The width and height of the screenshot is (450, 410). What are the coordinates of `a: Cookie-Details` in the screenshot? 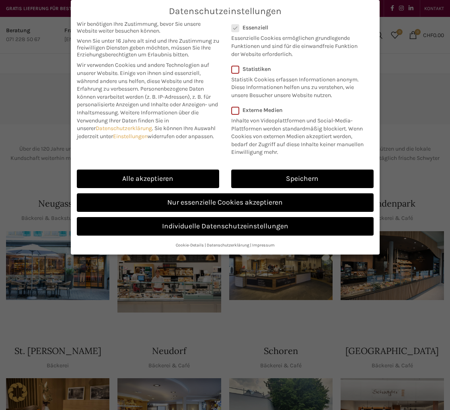 It's located at (190, 245).